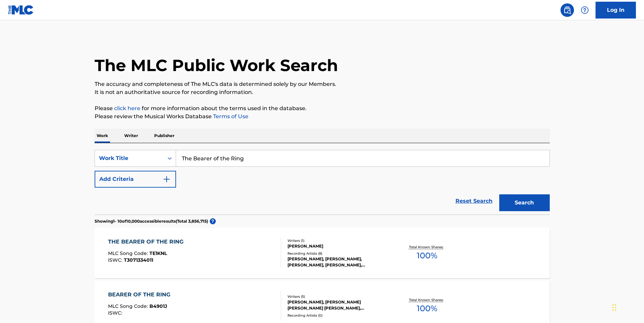 The image size is (644, 323). What do you see at coordinates (616, 10) in the screenshot?
I see `a: Log In` at bounding box center [616, 10].